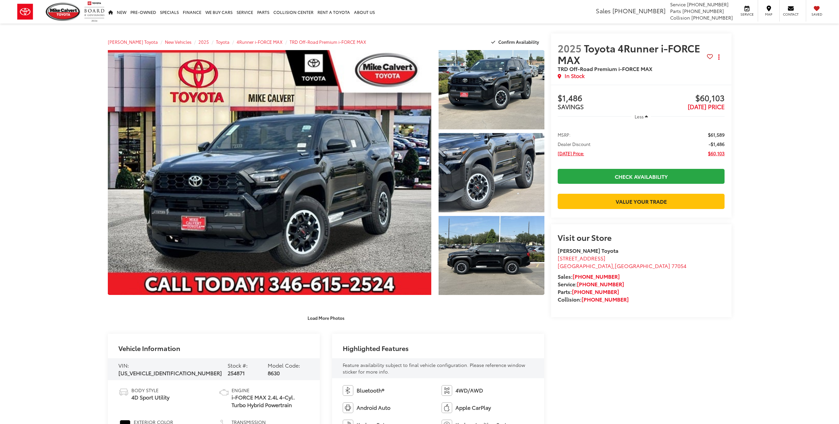 The width and height of the screenshot is (839, 424). I want to click on span: Collision, so click(680, 18).